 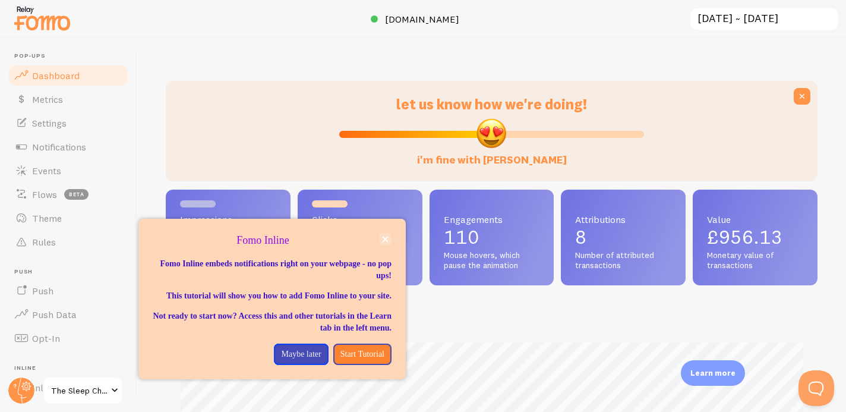 I want to click on a: Dashboard, so click(x=68, y=75).